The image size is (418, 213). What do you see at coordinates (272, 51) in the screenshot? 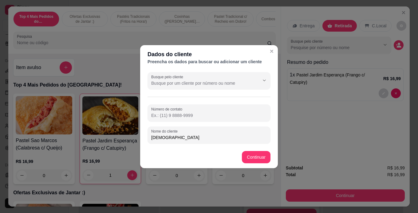
I see `button: Close` at bounding box center [272, 51].